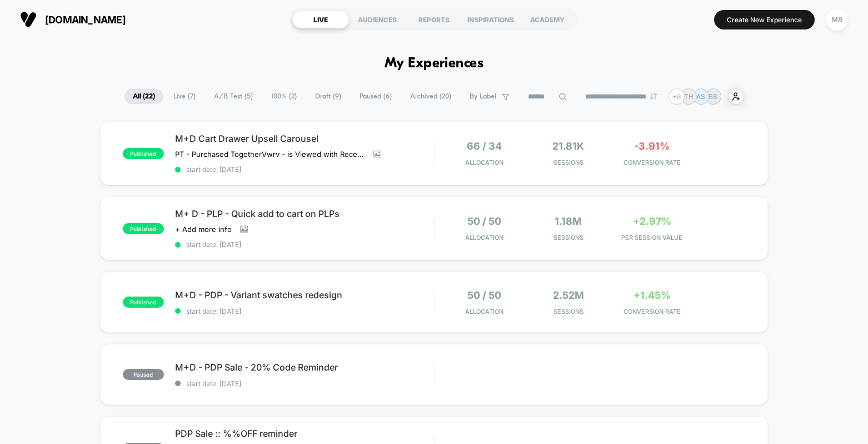 Image resolution: width=868 pixels, height=444 pixels. Describe the element at coordinates (491, 19) in the screenshot. I see `div: INSPIRATIONS` at that location.